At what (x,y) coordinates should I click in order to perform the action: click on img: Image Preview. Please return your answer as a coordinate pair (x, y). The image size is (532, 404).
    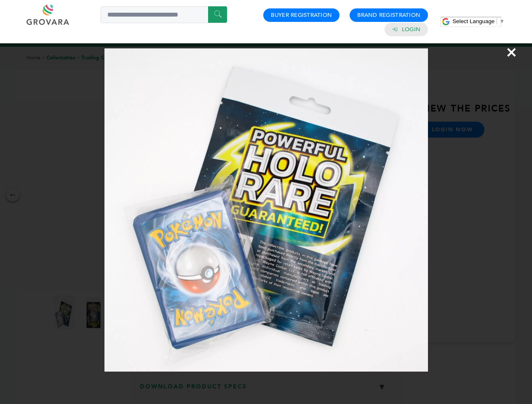
    Looking at the image, I should click on (266, 210).